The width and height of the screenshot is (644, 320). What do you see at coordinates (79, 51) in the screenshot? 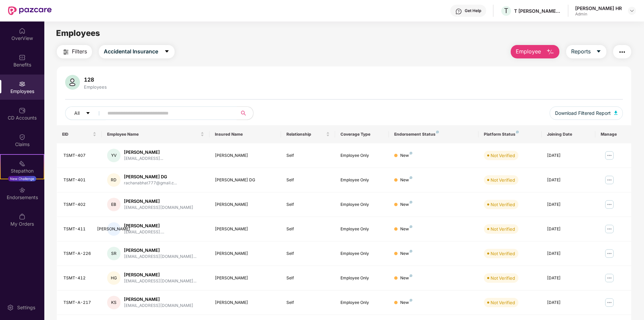
I see `span: Filters` at bounding box center [79, 51].